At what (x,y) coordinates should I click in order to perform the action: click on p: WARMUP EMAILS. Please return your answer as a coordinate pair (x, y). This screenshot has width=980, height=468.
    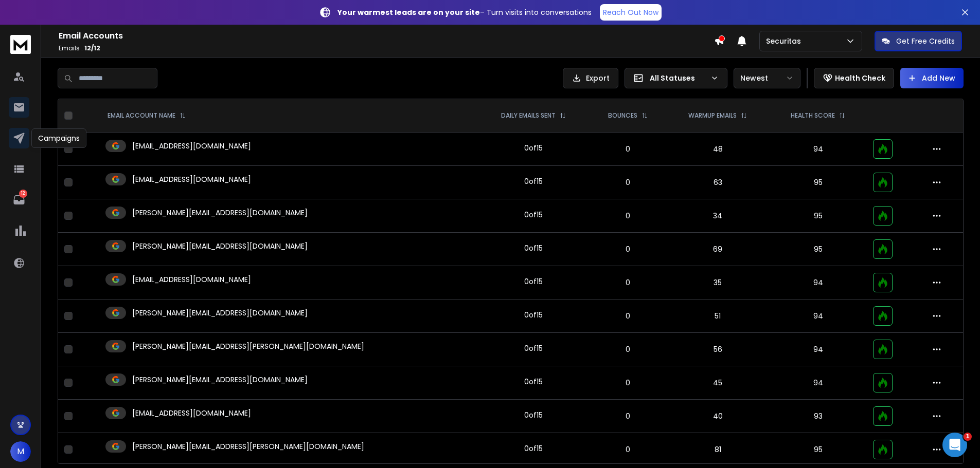
    Looking at the image, I should click on (712, 116).